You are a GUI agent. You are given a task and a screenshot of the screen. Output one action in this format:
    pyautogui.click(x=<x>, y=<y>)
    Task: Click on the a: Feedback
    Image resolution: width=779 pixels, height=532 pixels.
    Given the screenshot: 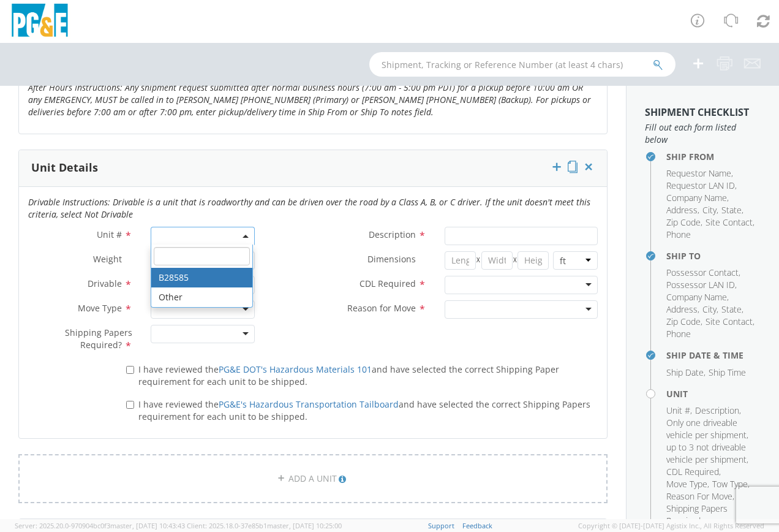 What is the action you would take?
    pyautogui.click(x=477, y=525)
    